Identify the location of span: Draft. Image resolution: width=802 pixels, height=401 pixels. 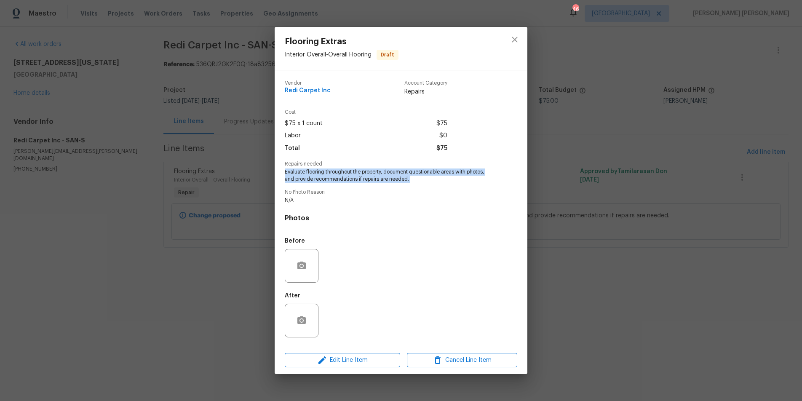
(388, 55).